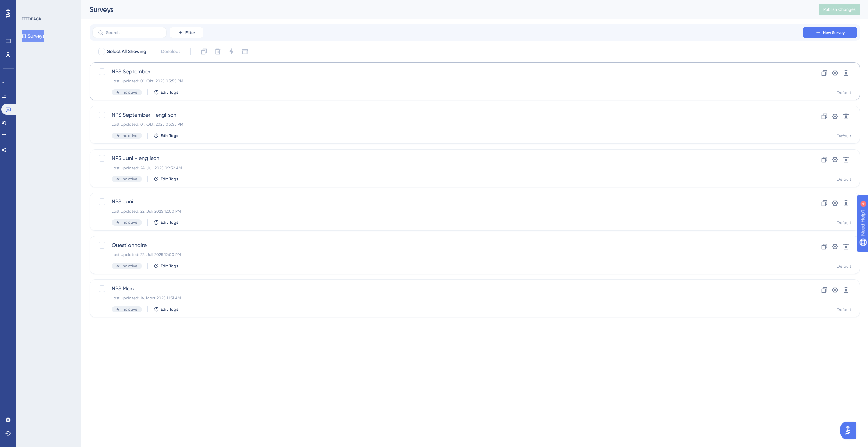 Image resolution: width=868 pixels, height=447 pixels. What do you see at coordinates (171, 52) in the screenshot?
I see `span: Deselect` at bounding box center [171, 52].